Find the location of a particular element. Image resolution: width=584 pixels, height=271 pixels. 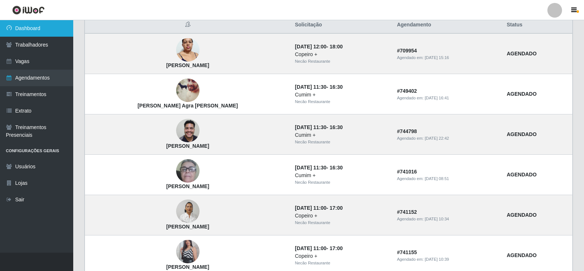

strong: # 741155 is located at coordinates (407, 252).